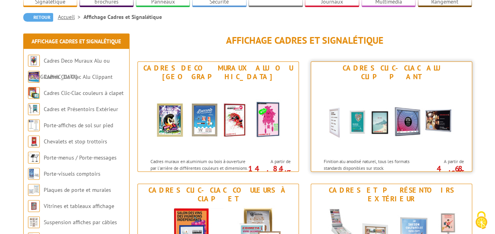  I want to click on a: Porte-menus / Porte-messages, so click(80, 158).